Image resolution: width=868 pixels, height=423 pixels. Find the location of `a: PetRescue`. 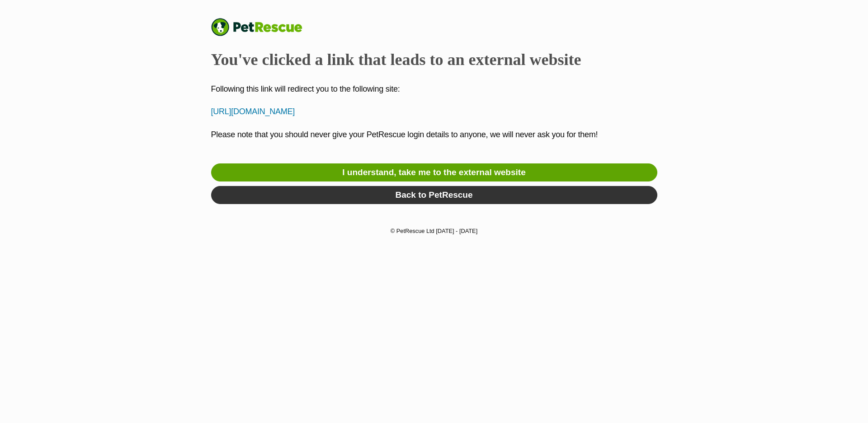

a: PetRescue is located at coordinates (261, 27).